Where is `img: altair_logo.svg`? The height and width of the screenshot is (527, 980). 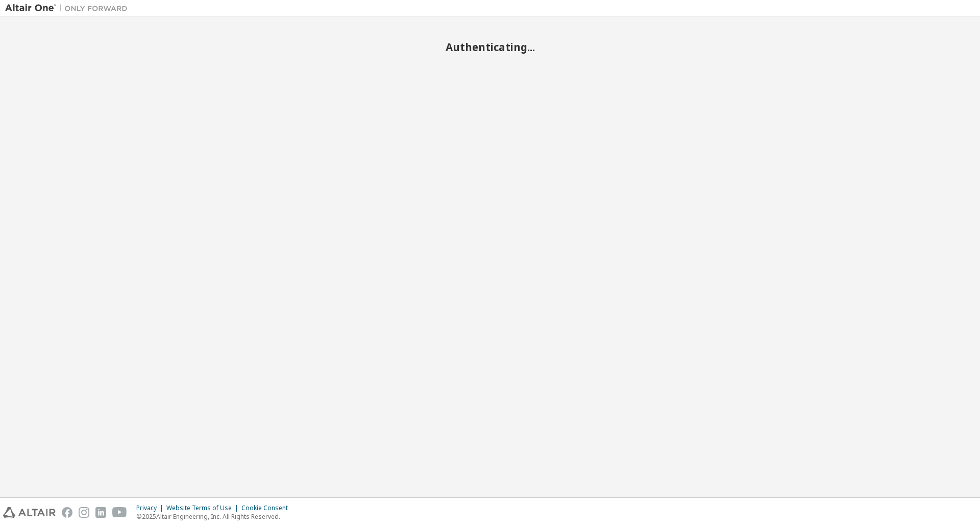 img: altair_logo.svg is located at coordinates (30, 512).